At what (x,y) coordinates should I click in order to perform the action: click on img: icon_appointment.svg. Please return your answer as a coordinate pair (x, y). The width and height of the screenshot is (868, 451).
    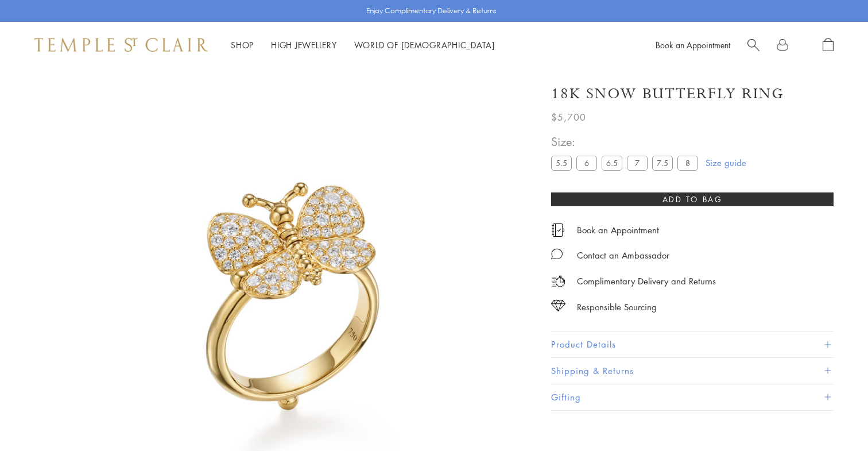
    Looking at the image, I should click on (558, 229).